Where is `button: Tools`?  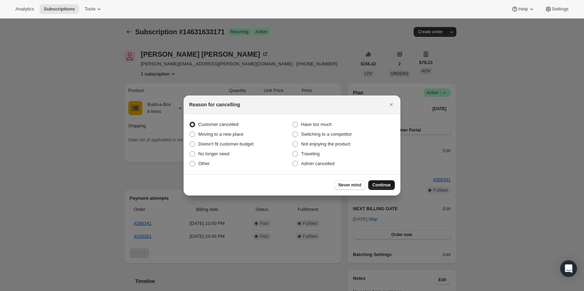
button: Tools is located at coordinates (93, 9).